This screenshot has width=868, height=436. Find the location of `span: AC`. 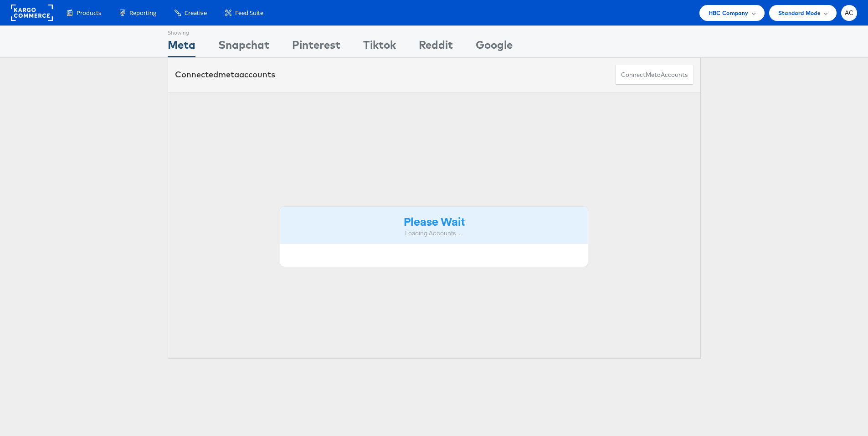

span: AC is located at coordinates (849, 13).